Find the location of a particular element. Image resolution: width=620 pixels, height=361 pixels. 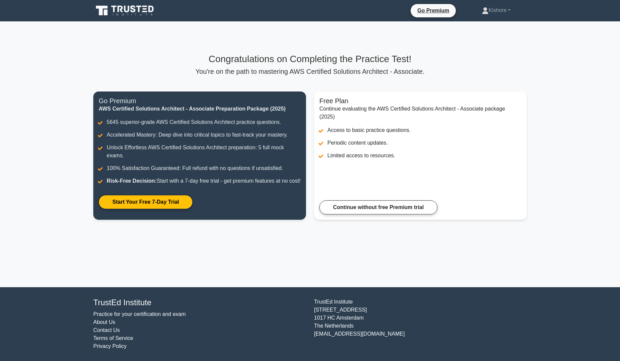

a: Kishore is located at coordinates (496, 10).